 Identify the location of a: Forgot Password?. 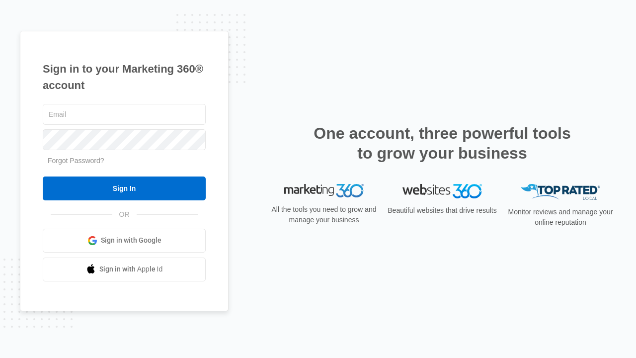
(76, 160).